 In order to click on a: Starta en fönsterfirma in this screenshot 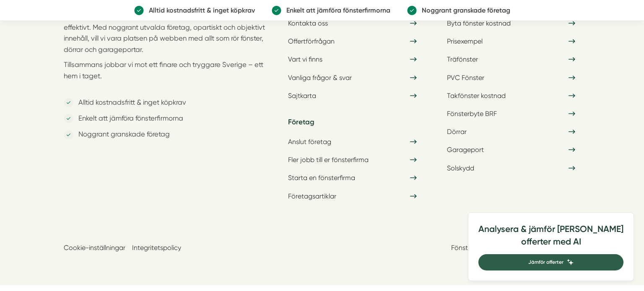, I will do `click(352, 178)`.